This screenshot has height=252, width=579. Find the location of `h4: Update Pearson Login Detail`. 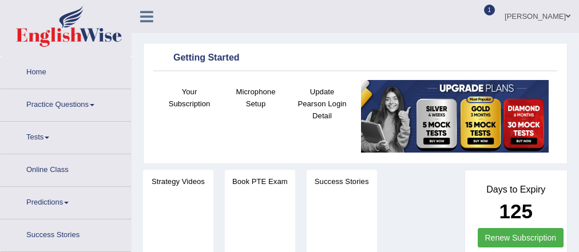

h4: Update Pearson Login Detail is located at coordinates (322, 103).